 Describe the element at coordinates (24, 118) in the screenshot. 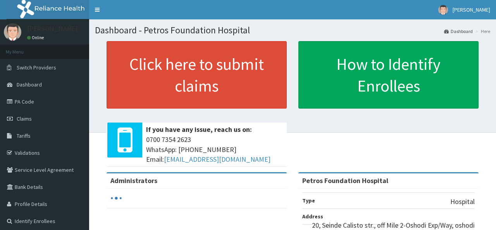

I see `span: Claims` at that location.